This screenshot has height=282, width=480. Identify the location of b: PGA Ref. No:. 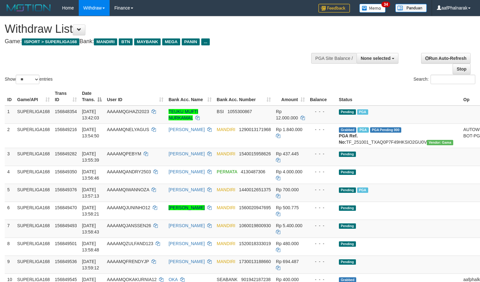
(348, 139).